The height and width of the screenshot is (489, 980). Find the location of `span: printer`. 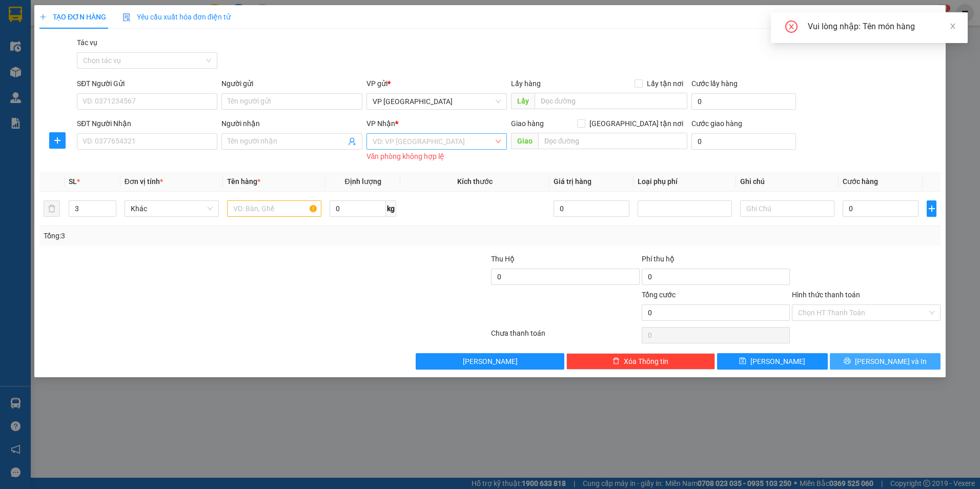

span: printer is located at coordinates (847, 362).